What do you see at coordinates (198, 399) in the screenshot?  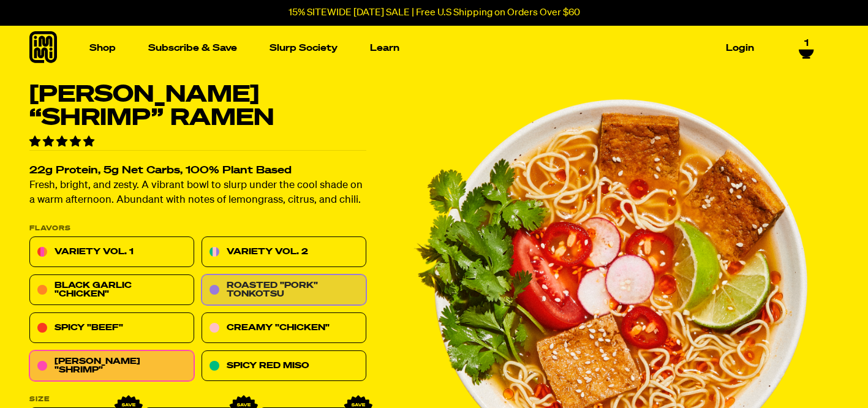 I see `label: Size` at bounding box center [198, 399].